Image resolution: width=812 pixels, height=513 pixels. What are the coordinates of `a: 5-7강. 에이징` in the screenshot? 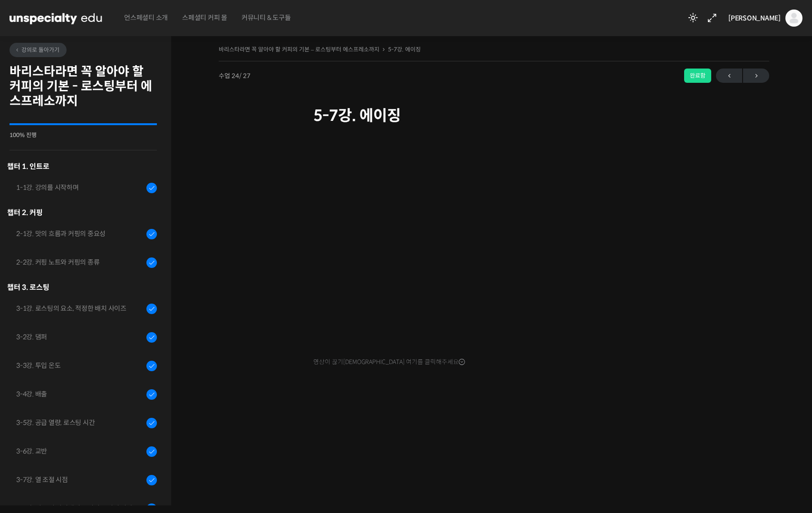 It's located at (404, 49).